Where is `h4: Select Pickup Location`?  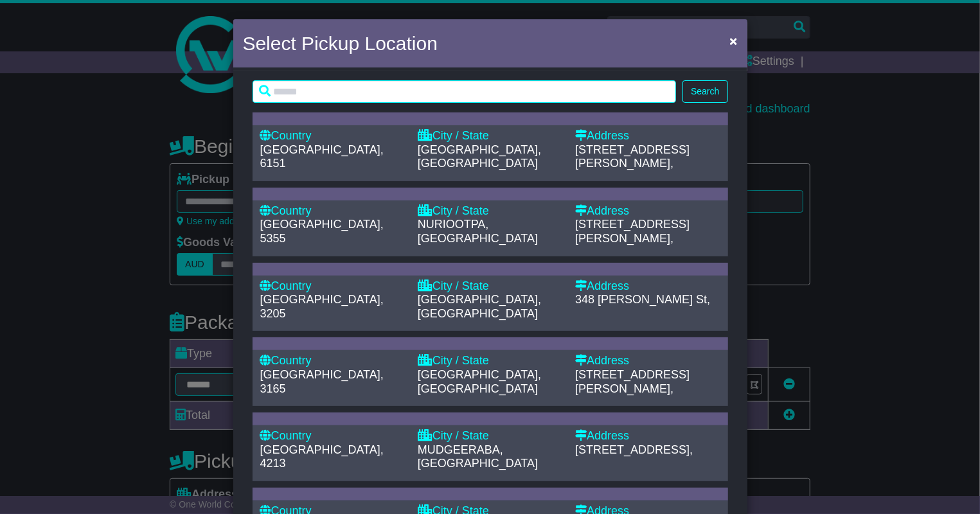
h4: Select Pickup Location is located at coordinates (341, 44).